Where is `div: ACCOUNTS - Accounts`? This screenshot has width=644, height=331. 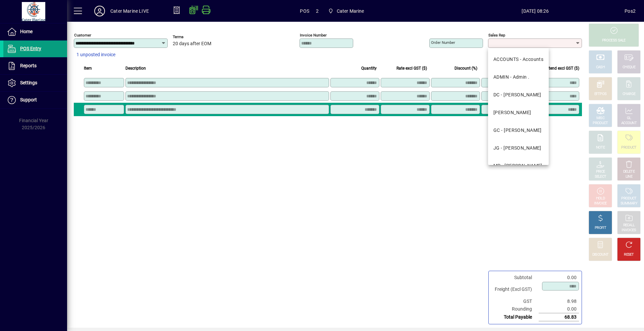
div: ACCOUNTS - Accounts is located at coordinates (518, 59).